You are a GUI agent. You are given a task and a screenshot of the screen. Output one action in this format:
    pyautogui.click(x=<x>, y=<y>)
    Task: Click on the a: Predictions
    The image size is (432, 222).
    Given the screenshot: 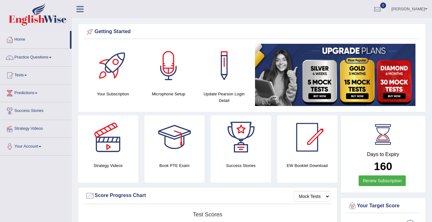 What is the action you would take?
    pyautogui.click(x=36, y=92)
    